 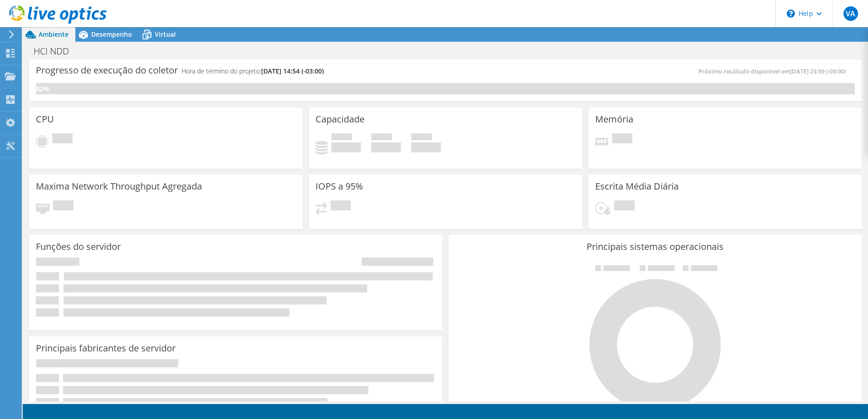 I want to click on h3: Capacidade, so click(x=340, y=119).